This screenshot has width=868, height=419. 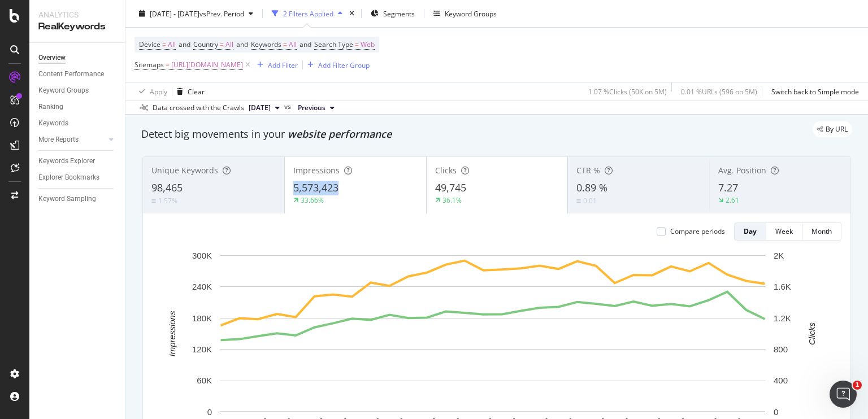 What do you see at coordinates (732, 200) in the screenshot?
I see `div: 2.61` at bounding box center [732, 200].